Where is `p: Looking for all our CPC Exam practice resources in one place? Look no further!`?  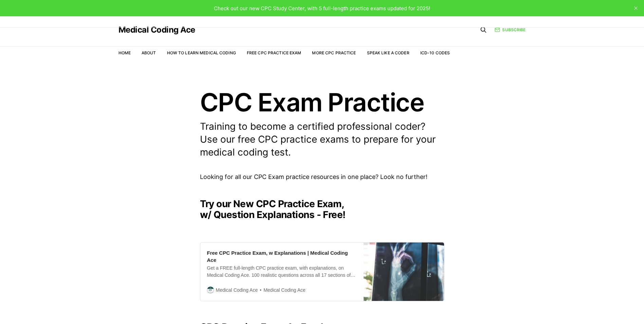
p: Looking for all our CPC Exam practice resources in one place? Look no further! is located at coordinates (322, 177).